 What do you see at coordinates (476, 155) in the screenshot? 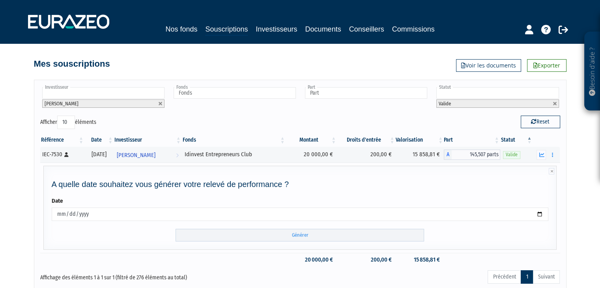
I see `span: 145,507 parts` at bounding box center [476, 155].